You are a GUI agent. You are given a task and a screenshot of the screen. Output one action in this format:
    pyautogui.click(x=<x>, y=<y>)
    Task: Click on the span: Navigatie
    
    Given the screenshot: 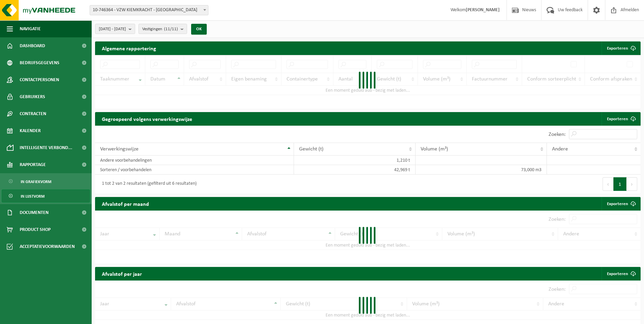 What is the action you would take?
    pyautogui.click(x=30, y=29)
    